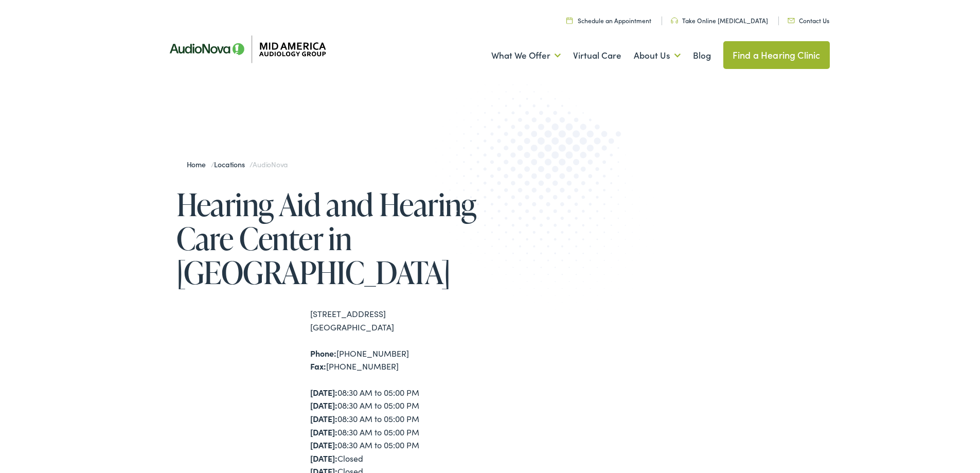 This screenshot has height=473, width=980. What do you see at coordinates (597, 56) in the screenshot?
I see `a: Virtual Care` at bounding box center [597, 56].